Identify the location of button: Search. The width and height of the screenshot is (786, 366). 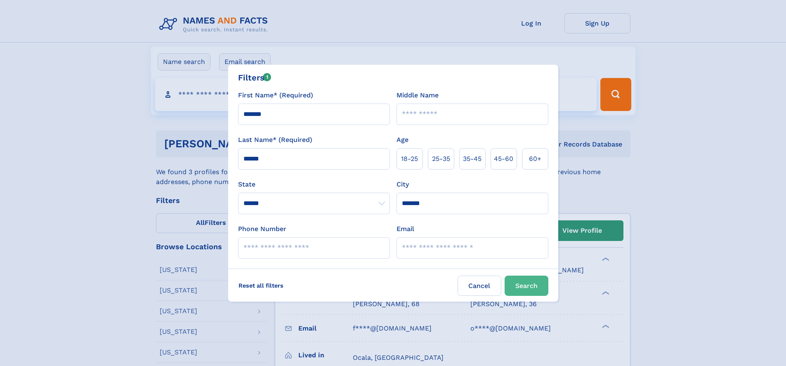
(527, 286).